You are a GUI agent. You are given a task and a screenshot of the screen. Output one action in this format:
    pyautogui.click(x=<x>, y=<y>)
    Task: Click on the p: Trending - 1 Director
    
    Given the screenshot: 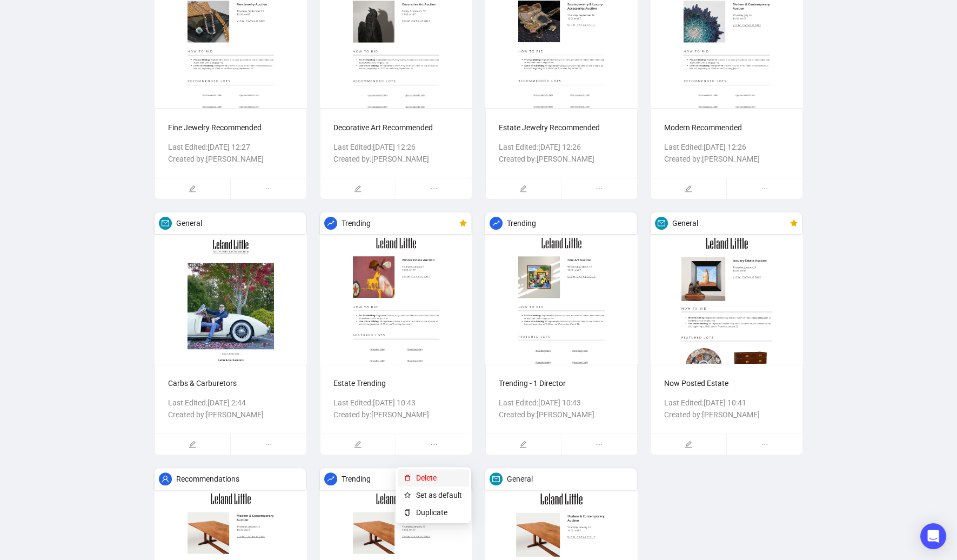 What is the action you would take?
    pyautogui.click(x=561, y=383)
    